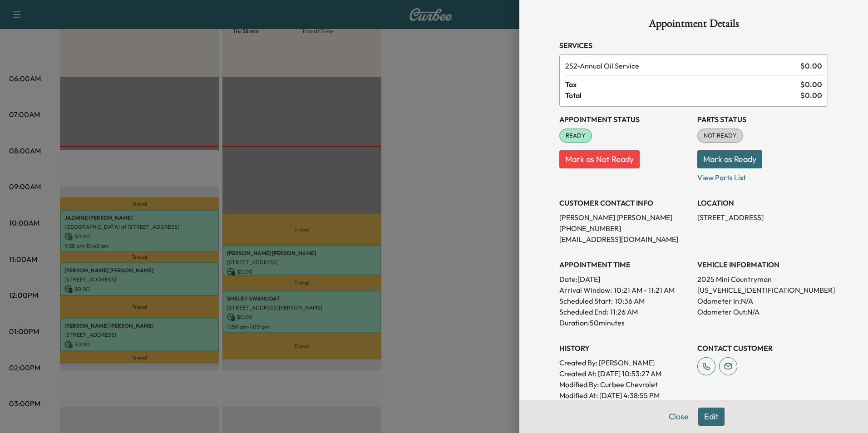 This screenshot has width=868, height=433. I want to click on h3: History, so click(624, 349).